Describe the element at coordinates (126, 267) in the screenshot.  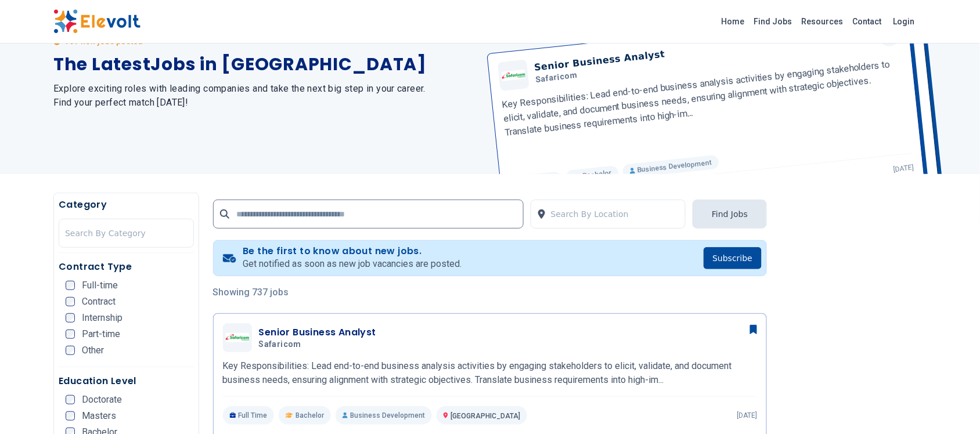
I see `h5: Contract Type` at that location.